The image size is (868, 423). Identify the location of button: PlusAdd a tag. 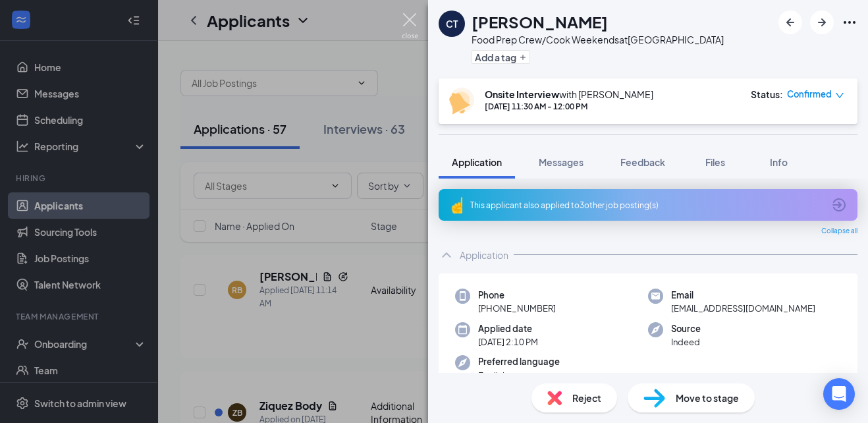
(501, 57).